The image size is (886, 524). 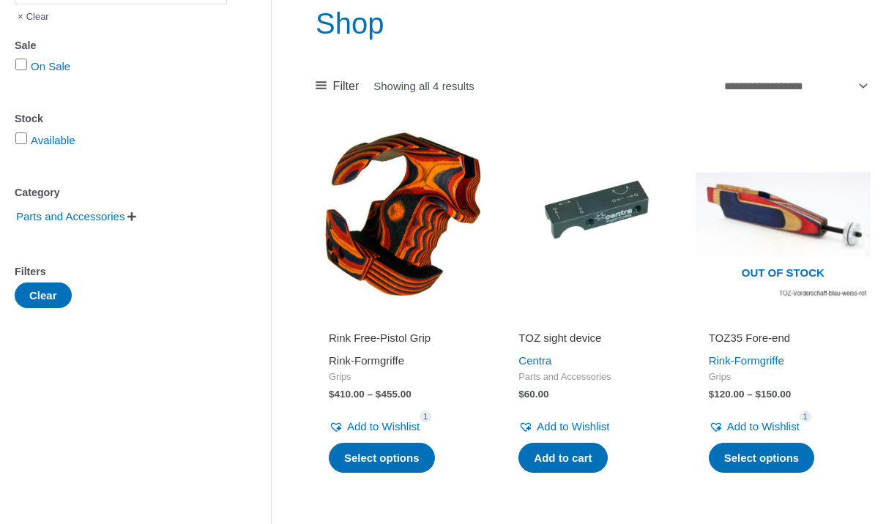 I want to click on a: Filter, so click(x=337, y=86).